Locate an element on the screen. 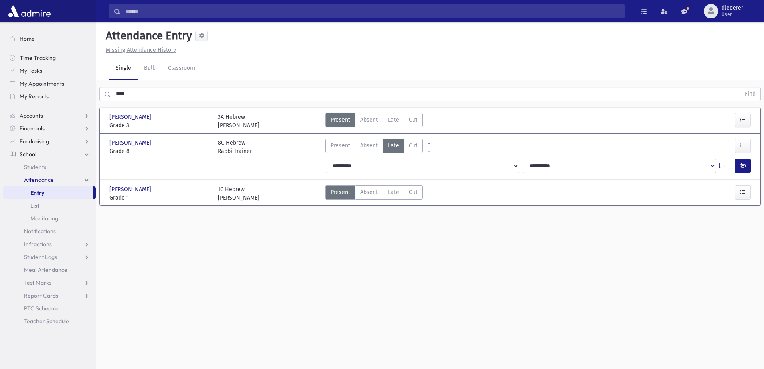 This screenshot has height=369, width=764. a: Fundraising is located at coordinates (49, 141).